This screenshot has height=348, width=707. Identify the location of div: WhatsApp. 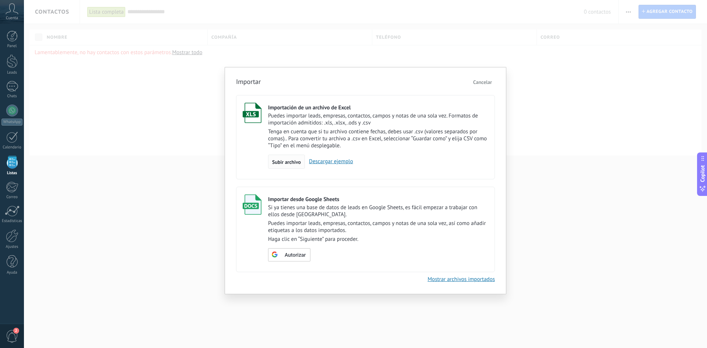
(12, 122).